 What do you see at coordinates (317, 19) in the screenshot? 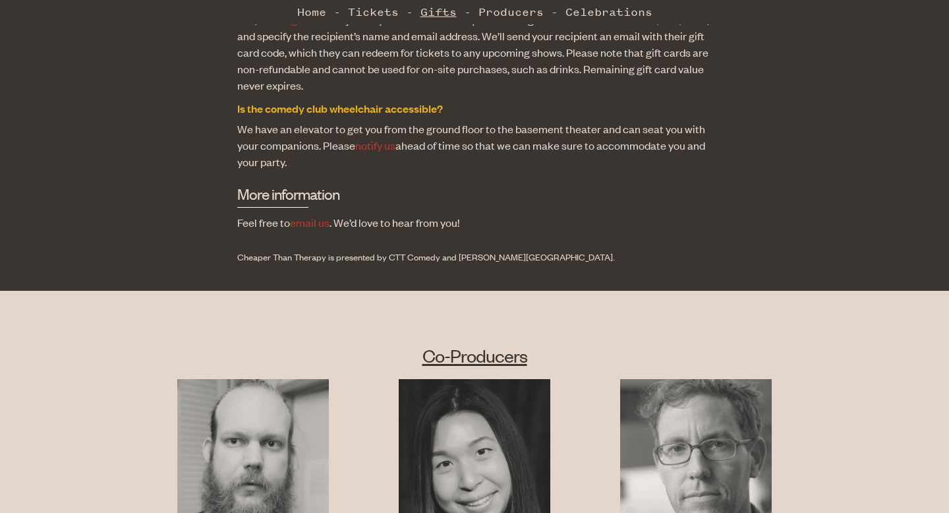
I see `a: gift tickets` at bounding box center [317, 19].